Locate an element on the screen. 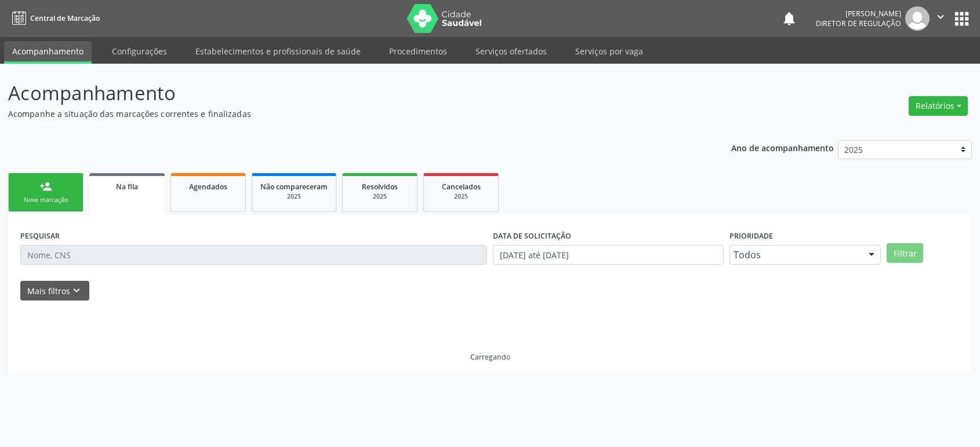  div: Carregando is located at coordinates (490, 357).